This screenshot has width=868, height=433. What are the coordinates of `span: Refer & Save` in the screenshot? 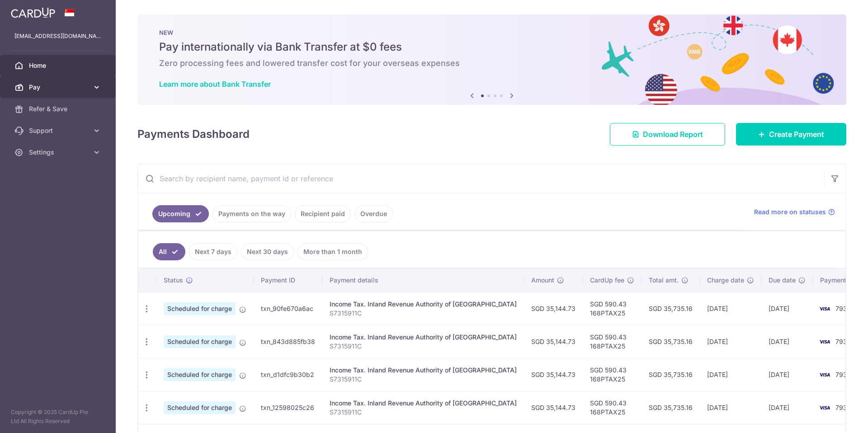 It's located at (59, 109).